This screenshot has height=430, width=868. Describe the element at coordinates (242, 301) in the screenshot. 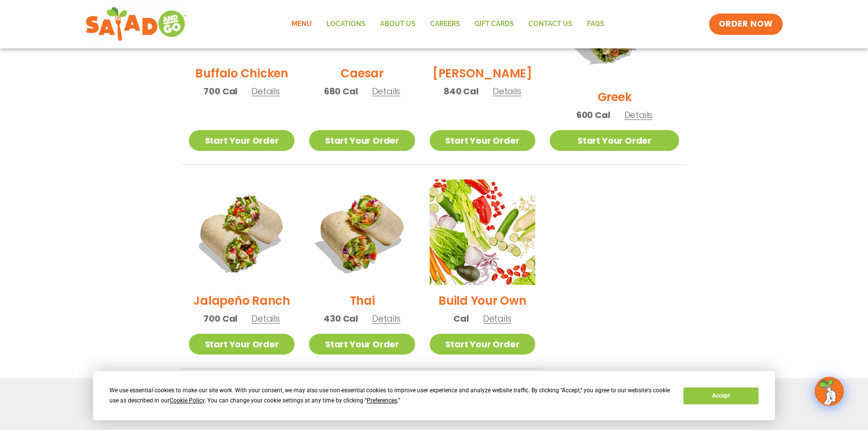

I see `h2: Jalapeño Ranch` at that location.